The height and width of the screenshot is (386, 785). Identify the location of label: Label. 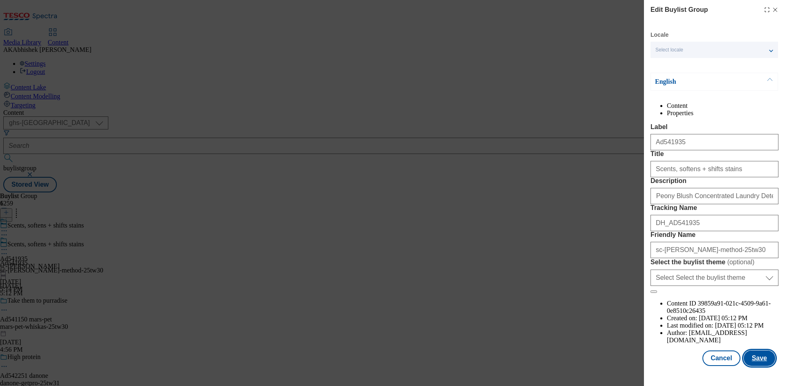
(714, 127).